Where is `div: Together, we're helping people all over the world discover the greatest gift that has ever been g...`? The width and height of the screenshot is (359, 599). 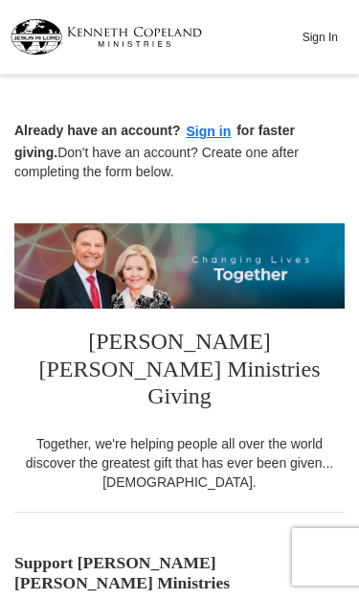 div: Together, we're helping people all over the world discover the greatest gift that has ever been g... is located at coordinates (179, 463).